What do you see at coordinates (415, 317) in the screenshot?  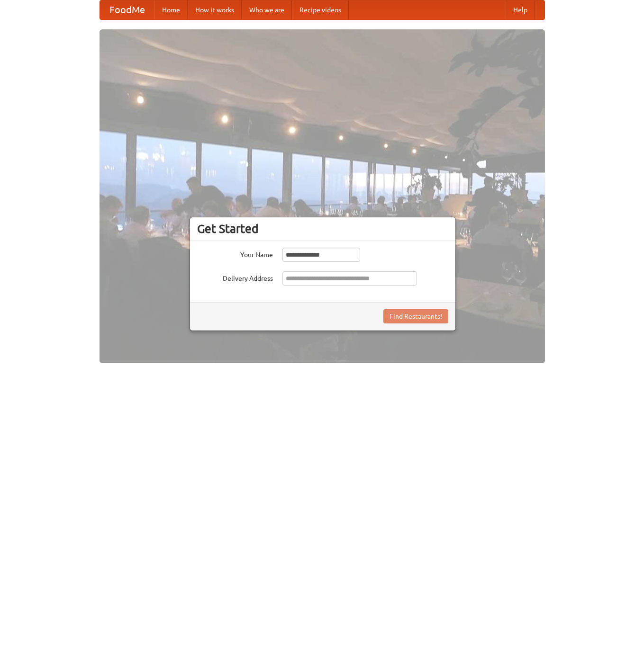 I see `button: Find Restaurants!` at bounding box center [415, 317].